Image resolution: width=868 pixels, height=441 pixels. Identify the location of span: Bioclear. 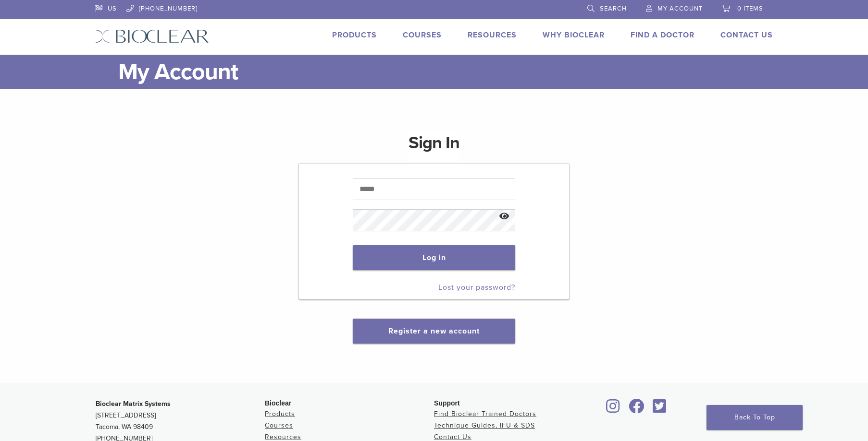
(278, 404).